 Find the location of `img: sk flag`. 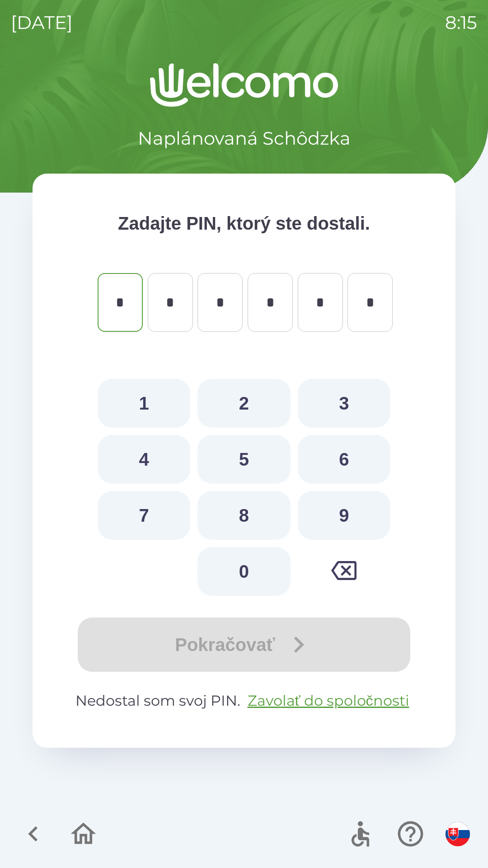

img: sk flag is located at coordinates (458, 834).